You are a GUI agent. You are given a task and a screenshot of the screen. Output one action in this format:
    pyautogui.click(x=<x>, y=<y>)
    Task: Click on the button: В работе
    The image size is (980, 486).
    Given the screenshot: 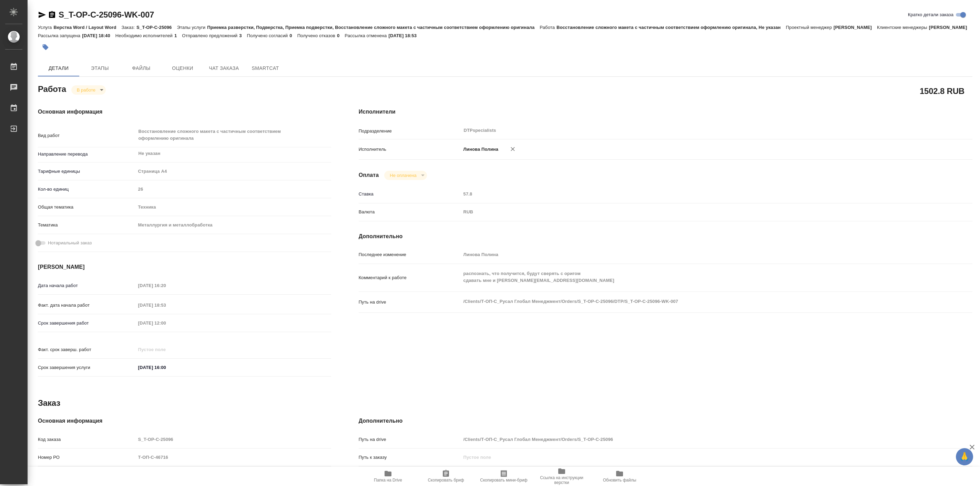 What is the action you would take?
    pyautogui.click(x=86, y=90)
    